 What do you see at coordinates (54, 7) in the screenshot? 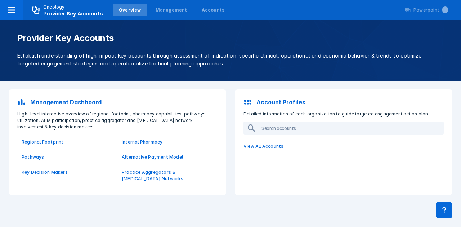
I see `p: Oncology` at bounding box center [54, 7].